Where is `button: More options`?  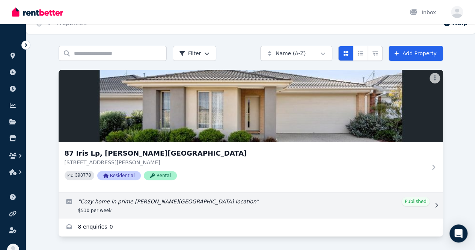
button: More options is located at coordinates (435, 78).